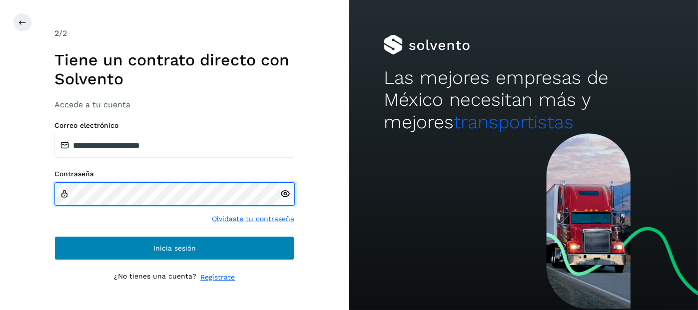 The image size is (698, 310). What do you see at coordinates (174, 104) in the screenshot?
I see `h3: Accede a tu cuenta` at bounding box center [174, 104].